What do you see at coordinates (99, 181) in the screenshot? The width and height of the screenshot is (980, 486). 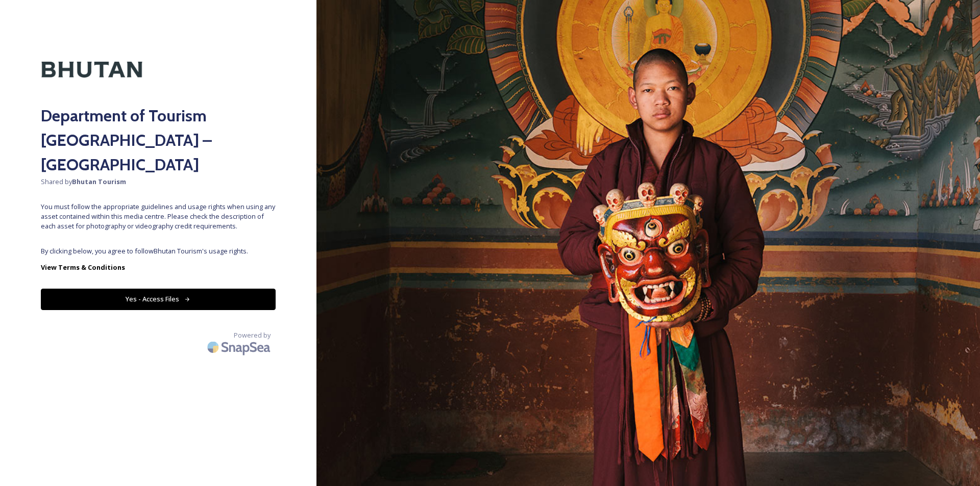 I see `strong: Bhutan Tourism` at bounding box center [99, 181].